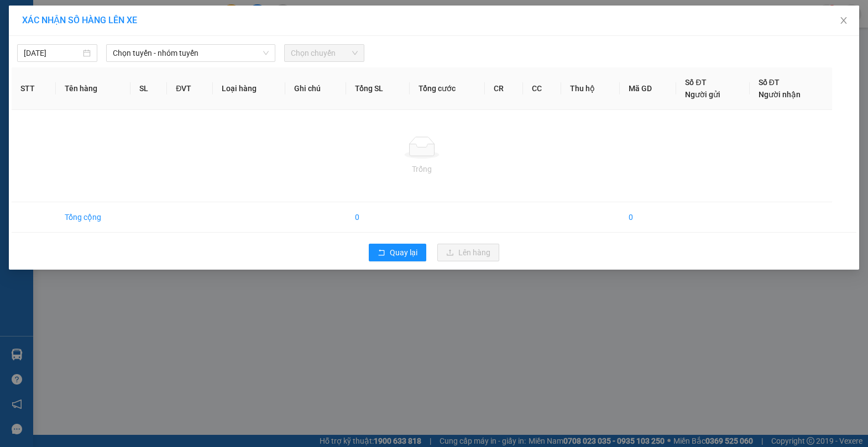  What do you see at coordinates (85, 80) in the screenshot?
I see `span: CC :` at bounding box center [85, 80].